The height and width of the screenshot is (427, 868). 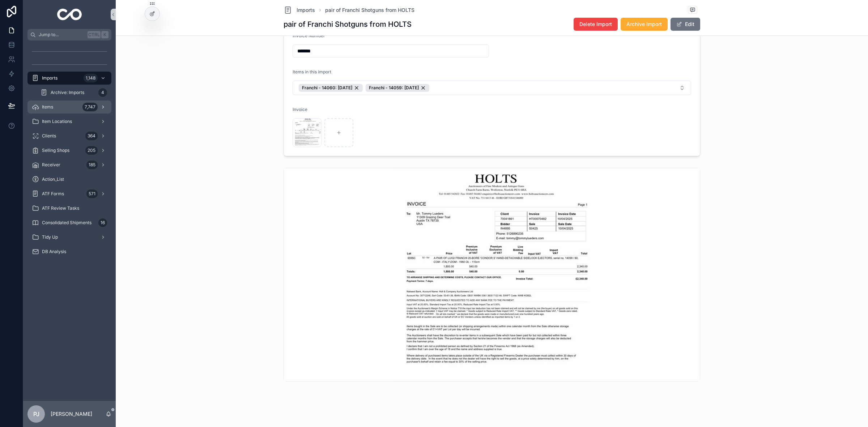 I want to click on a: Imports1,148, so click(x=70, y=78).